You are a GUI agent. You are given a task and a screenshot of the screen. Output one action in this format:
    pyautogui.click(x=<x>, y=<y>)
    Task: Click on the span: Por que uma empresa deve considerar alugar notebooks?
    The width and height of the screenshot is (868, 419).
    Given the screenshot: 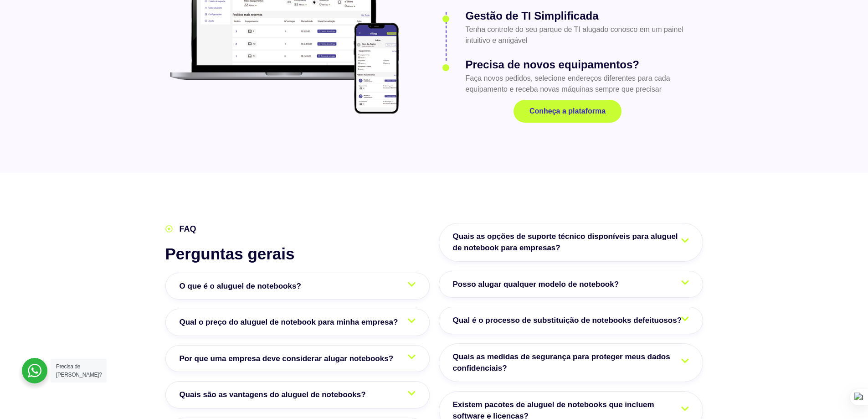 What is the action you would take?
    pyautogui.click(x=288, y=359)
    